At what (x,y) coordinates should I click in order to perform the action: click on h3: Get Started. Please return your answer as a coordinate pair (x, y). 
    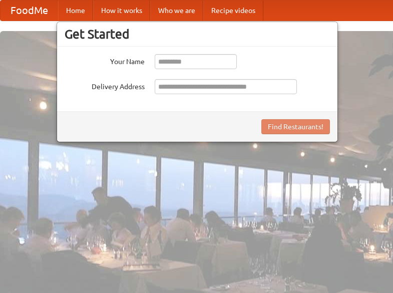
    Looking at the image, I should click on (197, 34).